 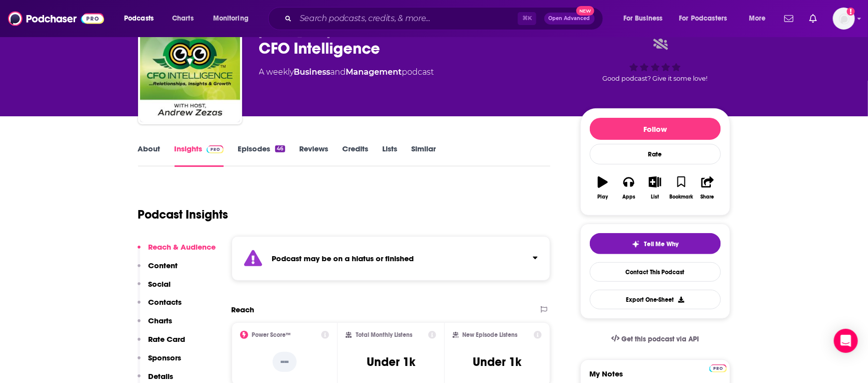 What do you see at coordinates (199, 155) in the screenshot?
I see `a: InsightsPodchaser Pro` at bounding box center [199, 155].